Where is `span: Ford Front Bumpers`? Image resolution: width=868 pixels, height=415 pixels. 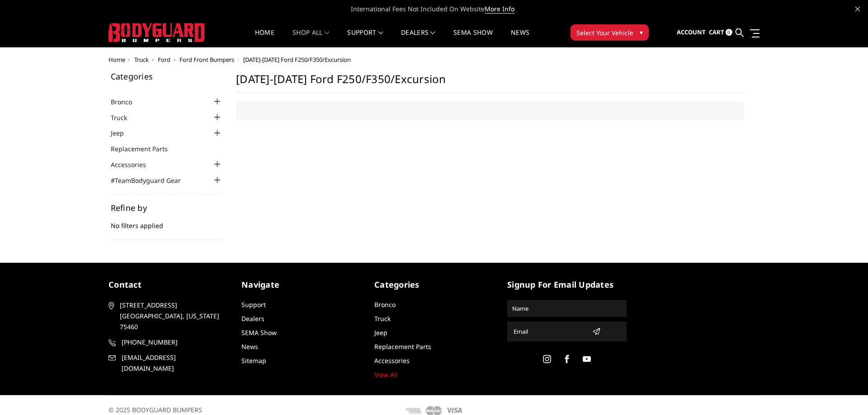
span: Ford Front Bumpers is located at coordinates (207, 60).